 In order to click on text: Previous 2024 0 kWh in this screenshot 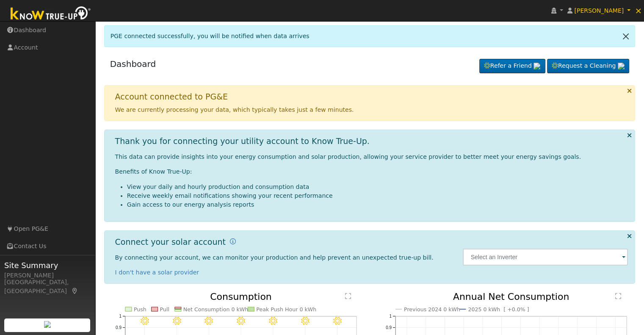, I will do `click(432, 309)`.